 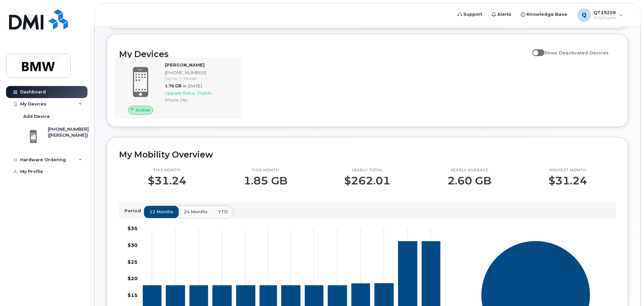 What do you see at coordinates (604, 18) in the screenshot?
I see `span: Employee` at bounding box center [604, 18].